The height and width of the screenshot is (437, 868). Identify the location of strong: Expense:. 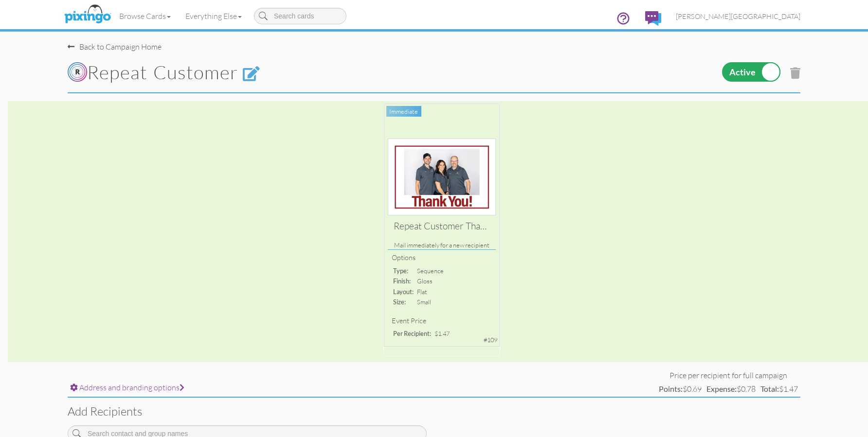
(721, 388).